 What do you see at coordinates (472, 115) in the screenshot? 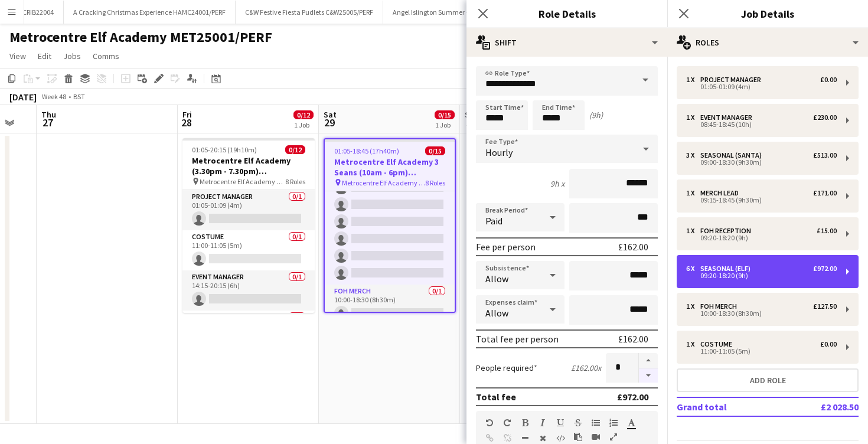
I see `span: Sun` at bounding box center [472, 115].